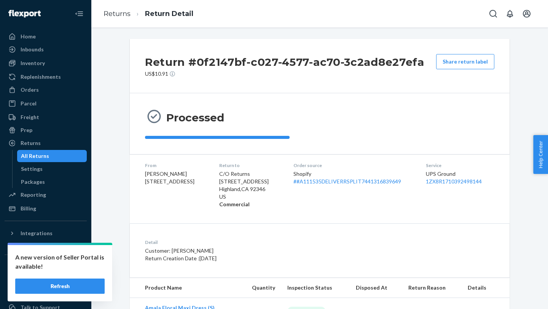 Image resolution: width=548 pixels, height=309 pixels. I want to click on button: Open notifications, so click(510, 14).